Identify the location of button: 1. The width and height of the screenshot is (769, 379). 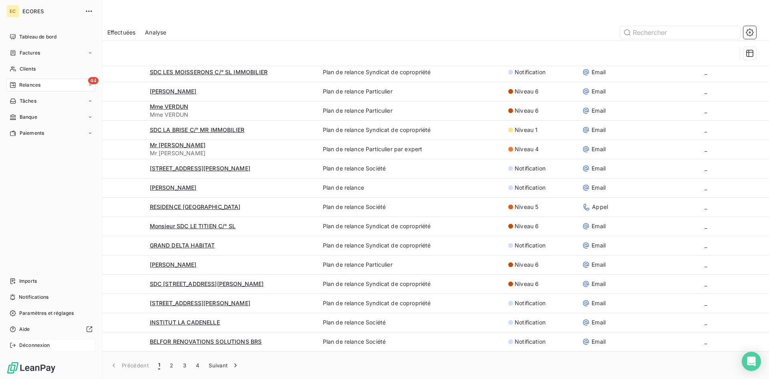
(159, 365).